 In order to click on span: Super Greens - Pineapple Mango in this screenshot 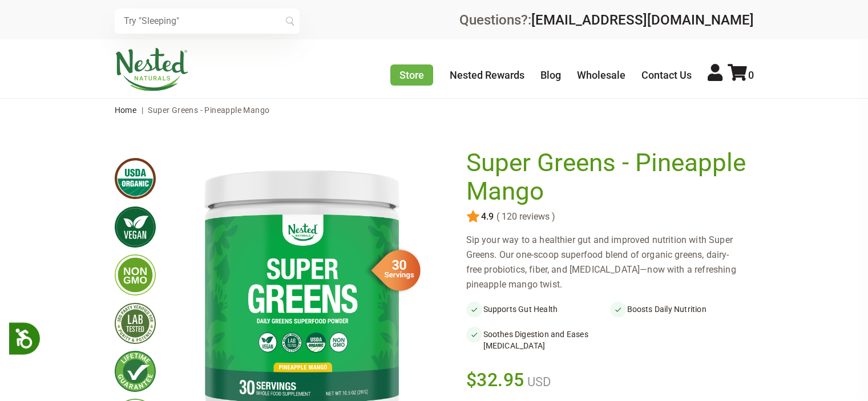, I will do `click(209, 110)`.